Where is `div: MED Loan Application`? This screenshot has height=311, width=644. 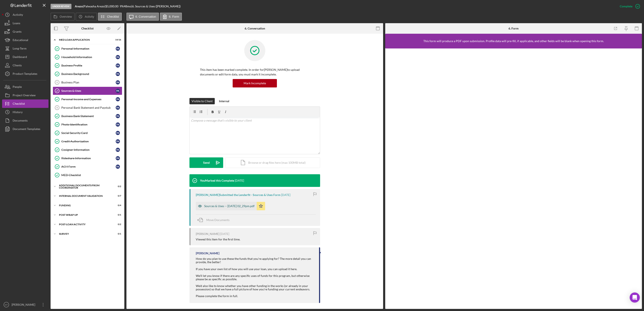
div: MED Loan Application is located at coordinates (85, 40).